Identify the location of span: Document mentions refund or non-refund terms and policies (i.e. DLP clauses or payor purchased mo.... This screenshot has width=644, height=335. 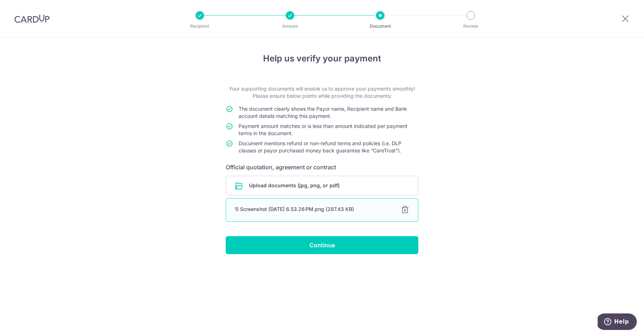
(320, 146).